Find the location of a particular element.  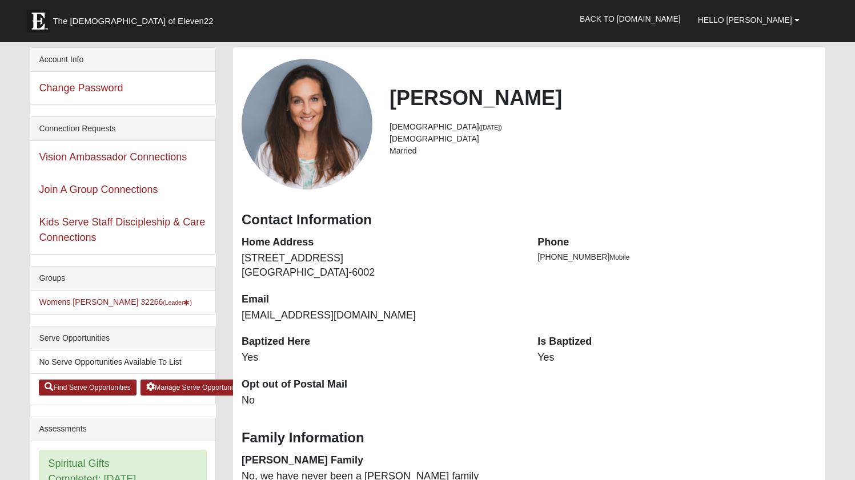

a: Manage Serve Opportunities is located at coordinates (195, 388).